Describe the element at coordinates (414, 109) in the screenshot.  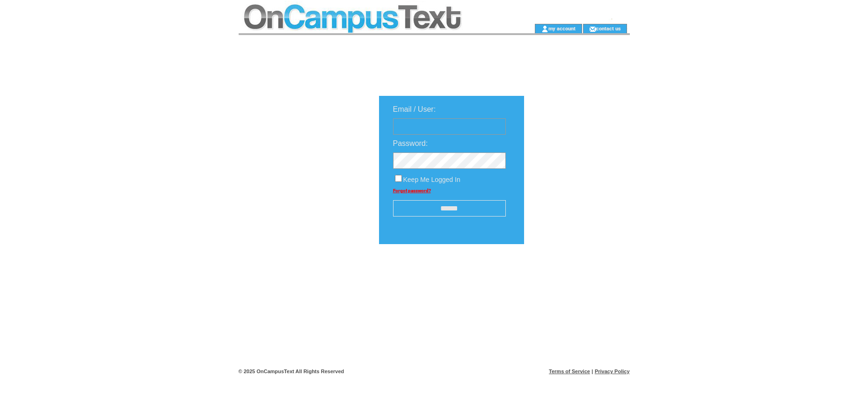
I see `span: Email / User:` at that location.